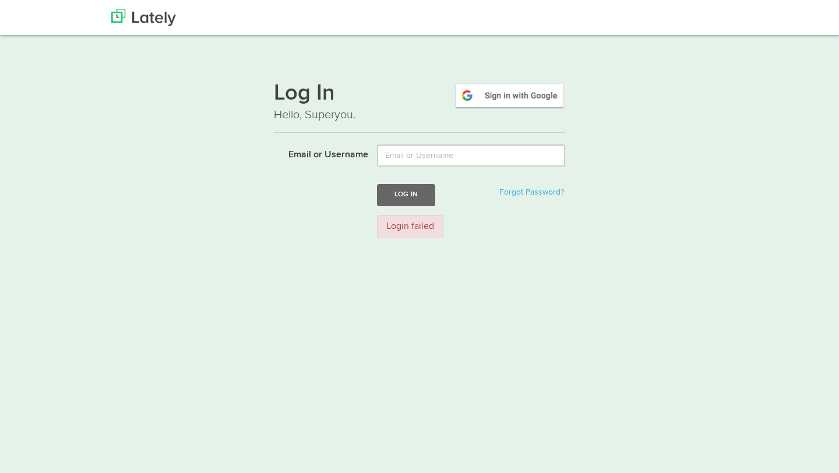 This screenshot has height=473, width=839. I want to click on img: Lately, so click(143, 17).